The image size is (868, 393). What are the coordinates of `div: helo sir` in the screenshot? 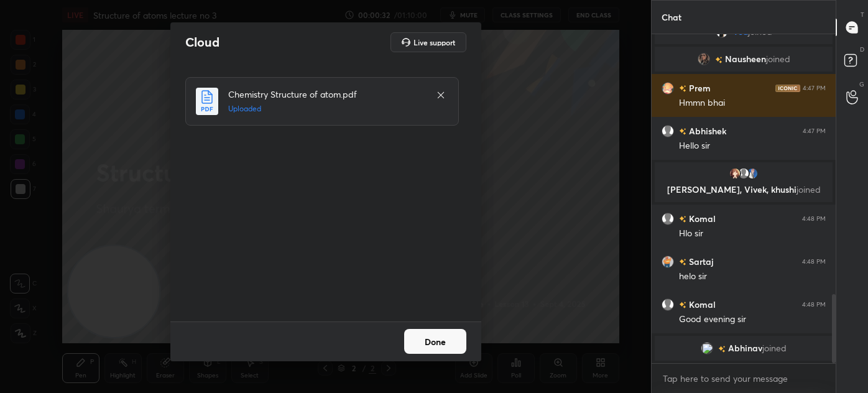 It's located at (752, 276).